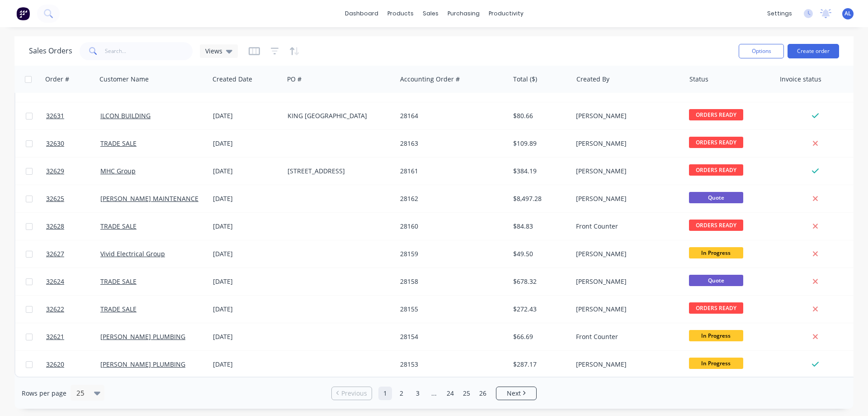 Image resolution: width=868 pixels, height=416 pixels. What do you see at coordinates (385, 393) in the screenshot?
I see `a: Page 1 is your current page` at bounding box center [385, 393].